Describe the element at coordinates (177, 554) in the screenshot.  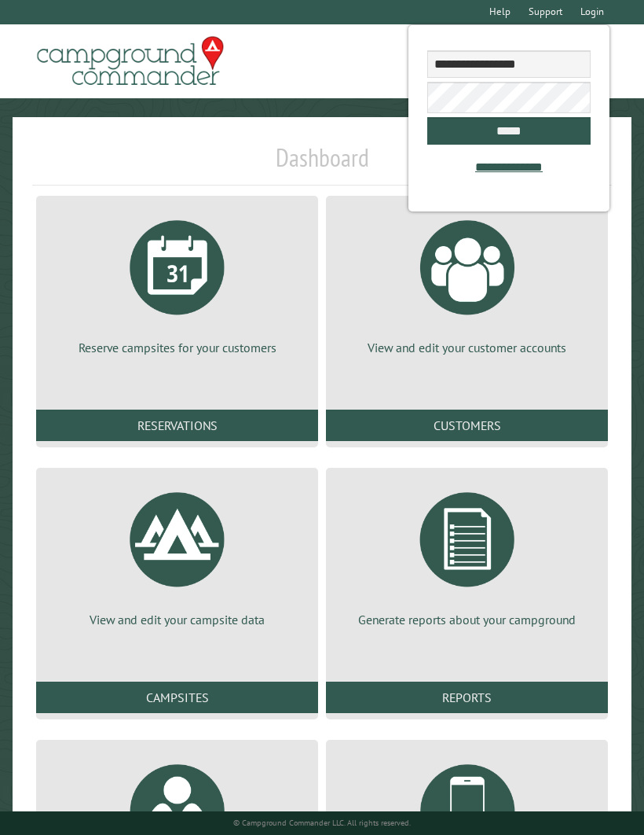
I see `a: View and edit your campsite data` at that location.